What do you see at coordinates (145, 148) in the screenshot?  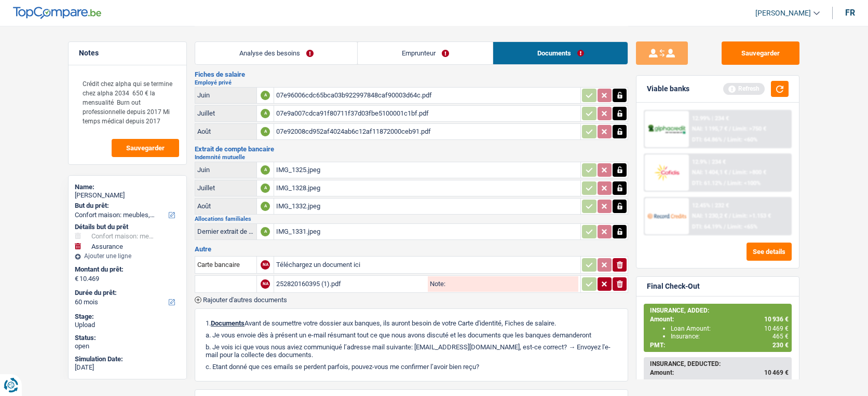 I see `span: Sauvegarder` at bounding box center [145, 148].